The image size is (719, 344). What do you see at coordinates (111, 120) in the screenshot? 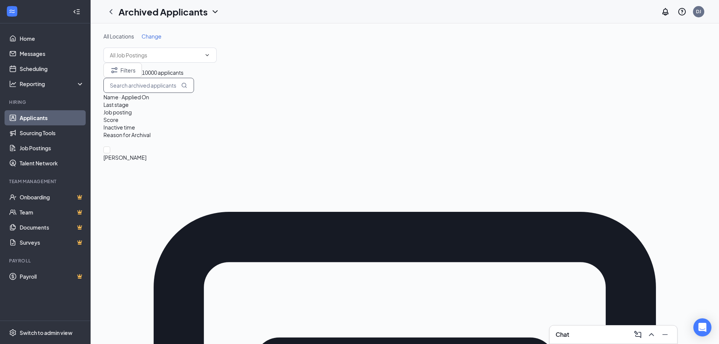
I see `span: Score` at bounding box center [111, 120].